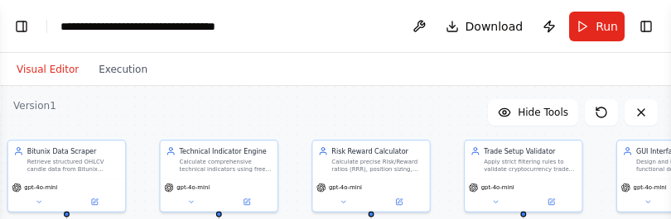 Image resolution: width=671 pixels, height=219 pixels. Describe the element at coordinates (371, 176) in the screenshot. I see `div: Risk Reward CalculatorCalculate precise Risk/Reward ratios (RRR), position sizing, stop-loss and ...` at that location.